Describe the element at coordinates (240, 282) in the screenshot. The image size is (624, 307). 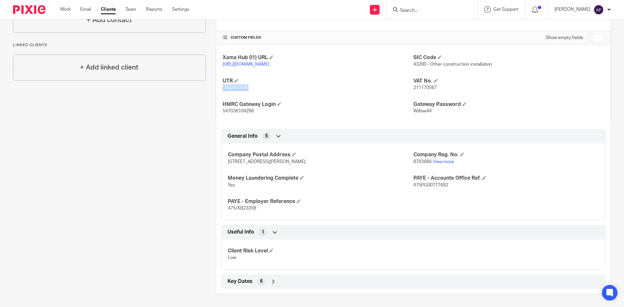
I see `span: Key Dates` at that location.